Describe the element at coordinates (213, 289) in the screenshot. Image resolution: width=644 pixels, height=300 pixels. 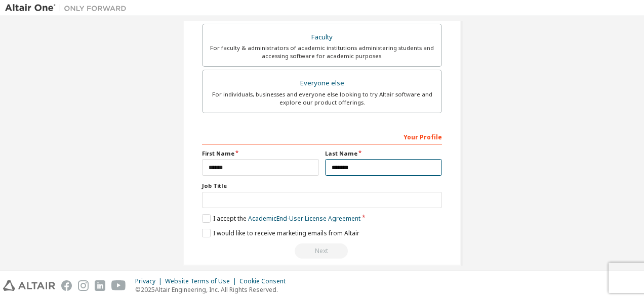
I see `p: © 2025 Altair Engineering, Inc. All Rights Reserved.` at that location.